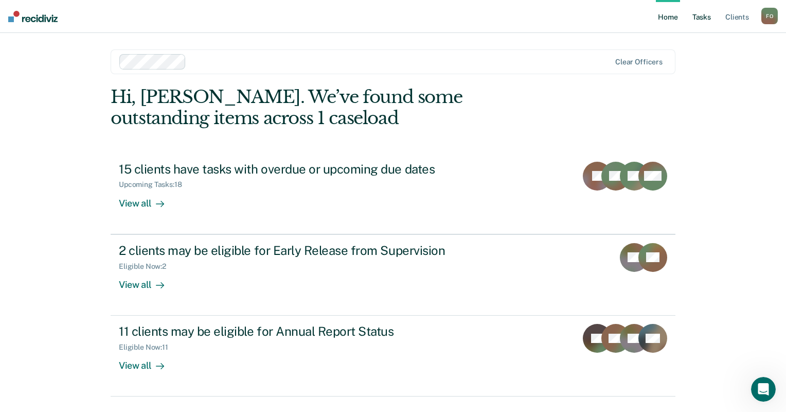 Image resolution: width=786 pixels, height=412 pixels. I want to click on div: Eligible Now : 2, so click(147, 266).